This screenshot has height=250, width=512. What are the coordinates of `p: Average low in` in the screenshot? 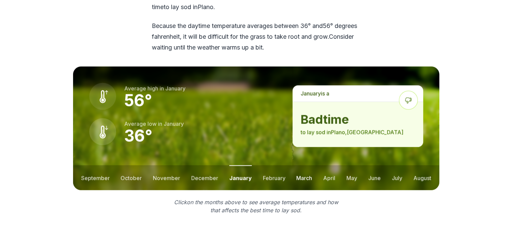 It's located at (154, 124).